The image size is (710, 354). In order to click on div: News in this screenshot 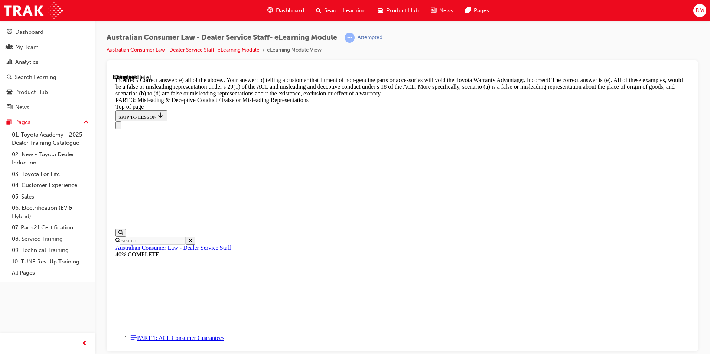, I will do `click(22, 107)`.